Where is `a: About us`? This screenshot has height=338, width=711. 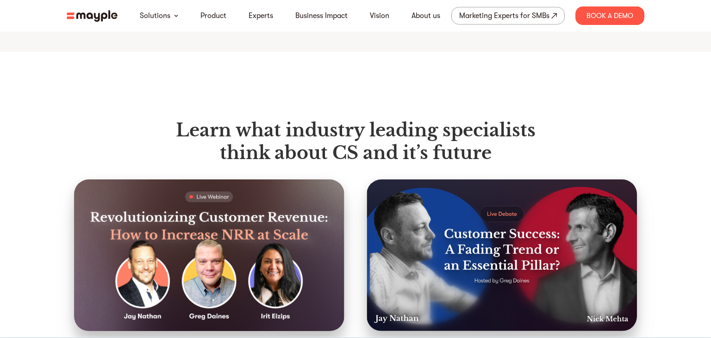 a: About us is located at coordinates (426, 16).